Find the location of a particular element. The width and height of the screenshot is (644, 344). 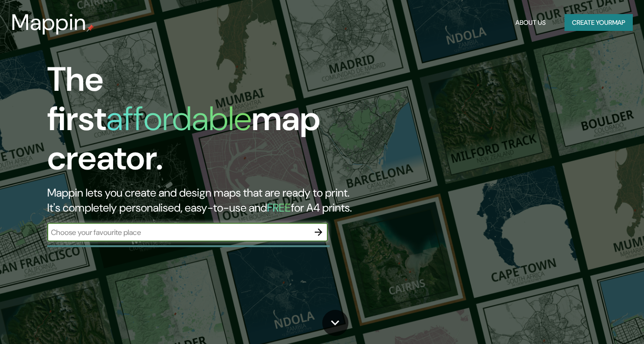

h5: FREE is located at coordinates (278, 208).